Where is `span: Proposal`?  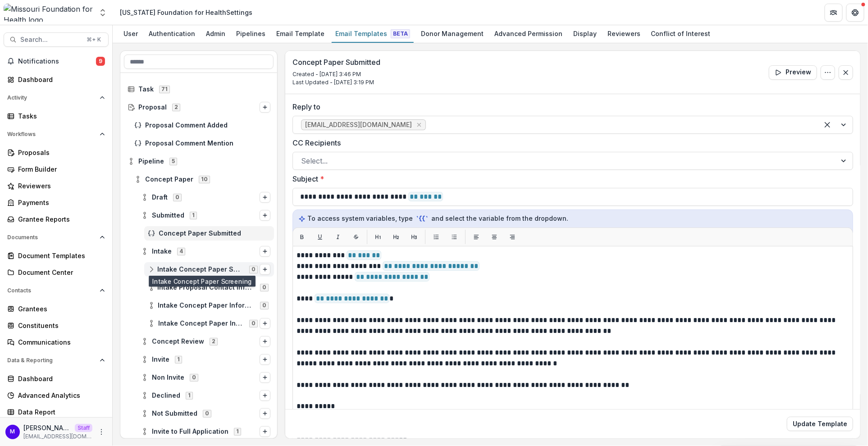 span: Proposal is located at coordinates (153, 107).